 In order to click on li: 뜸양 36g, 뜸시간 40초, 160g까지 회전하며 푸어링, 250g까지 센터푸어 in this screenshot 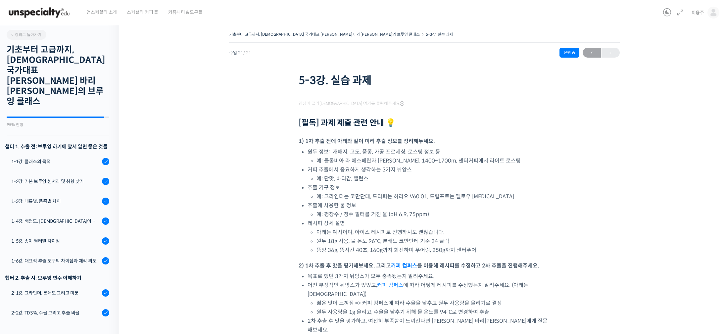, I will do `click(433, 250)`.